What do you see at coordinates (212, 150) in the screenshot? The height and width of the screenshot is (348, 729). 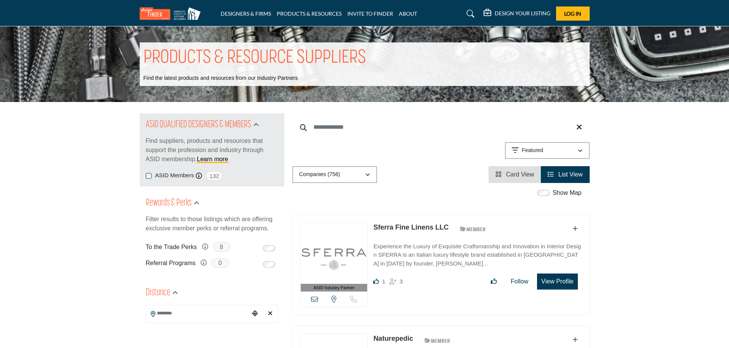 I see `p: Find suppliers, products and resources that support the profession and industry through ASID memb...` at bounding box center [212, 150].